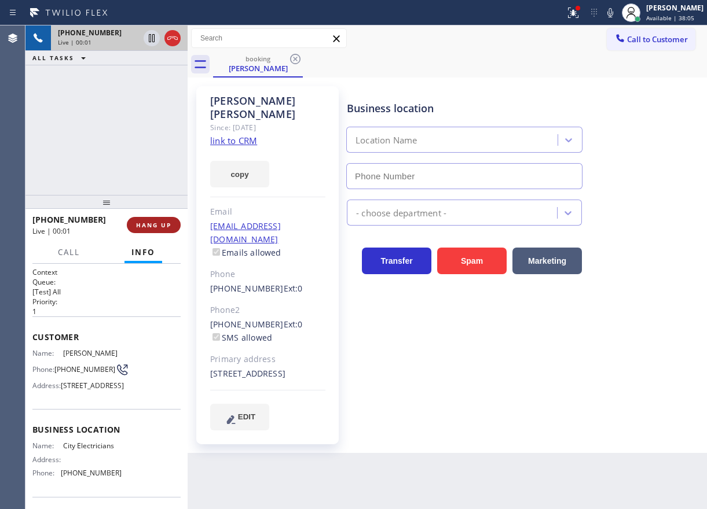  Describe the element at coordinates (651, 39) in the screenshot. I see `button: Call to Customer` at that location.